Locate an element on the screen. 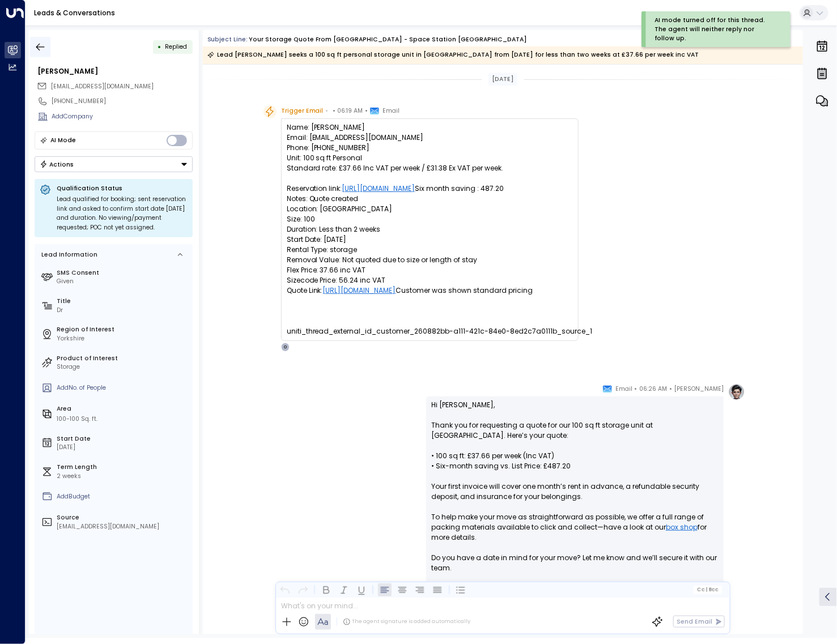 Image resolution: width=837 pixels, height=644 pixels. div: Button group with a nested menu is located at coordinates (113, 164).